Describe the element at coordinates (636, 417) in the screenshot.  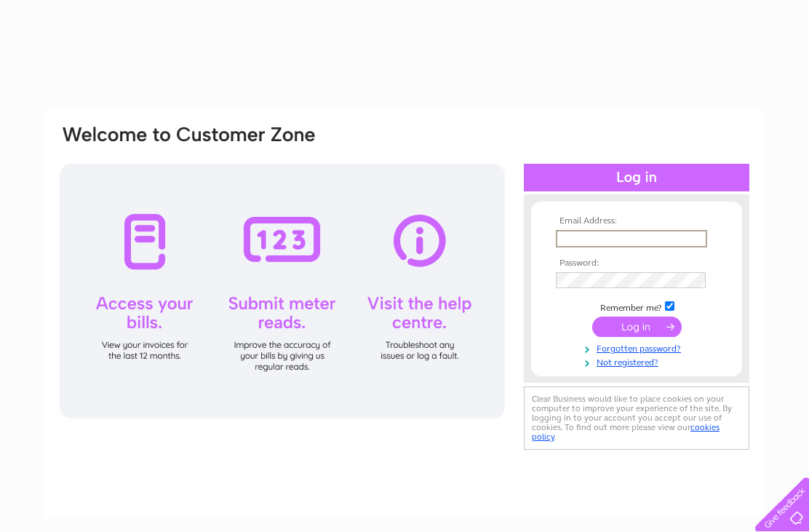
I see `div: Clear Business would like to place cookies on your computer to improve your experience of the sit...` at that location.